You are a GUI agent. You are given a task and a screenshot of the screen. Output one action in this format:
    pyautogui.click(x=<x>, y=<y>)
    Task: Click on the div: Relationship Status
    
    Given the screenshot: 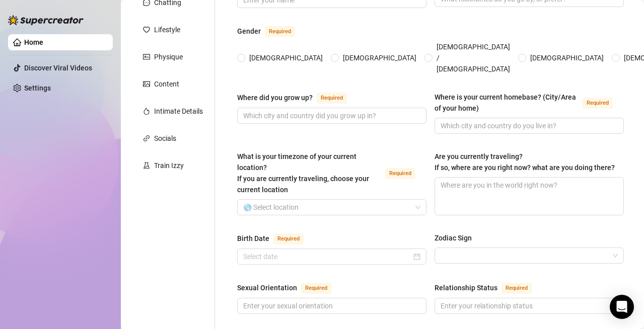 What is the action you would take?
    pyautogui.click(x=465, y=288)
    